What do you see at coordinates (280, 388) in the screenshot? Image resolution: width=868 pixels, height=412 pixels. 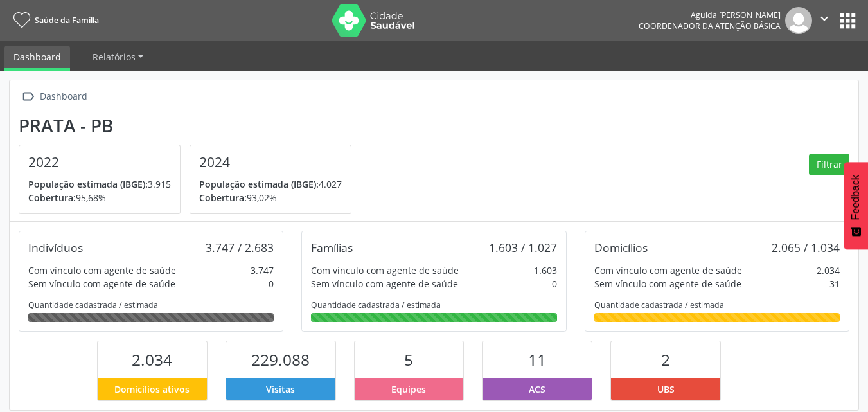 I see `span: Visitas` at bounding box center [280, 388].